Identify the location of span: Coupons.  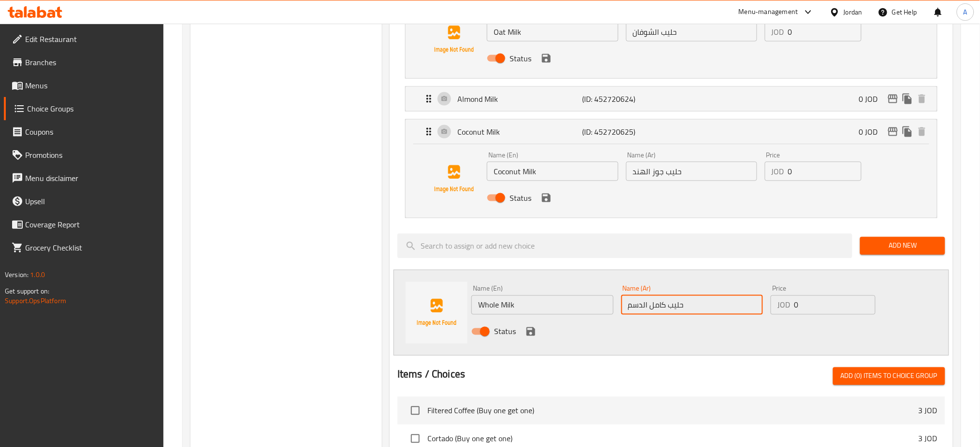
(90, 132).